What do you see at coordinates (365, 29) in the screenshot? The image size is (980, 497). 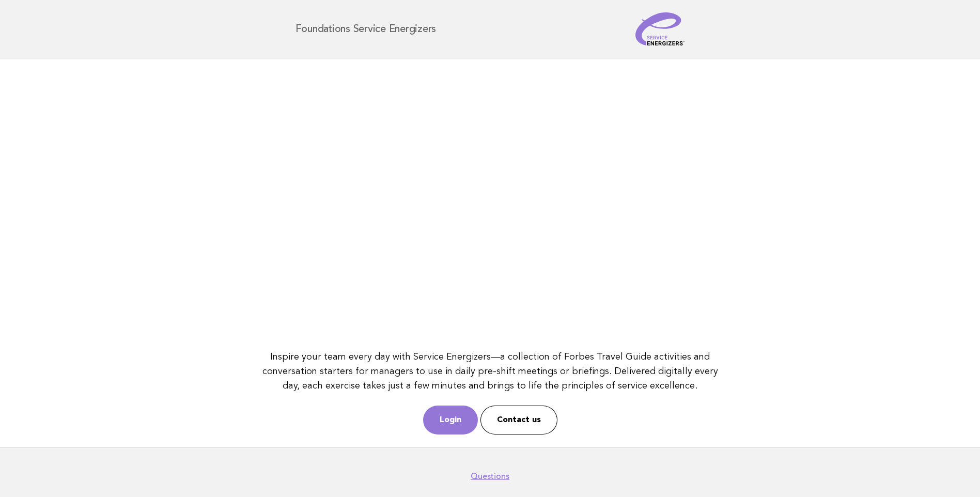 I see `h1: Foundations Service Energizers` at bounding box center [365, 29].